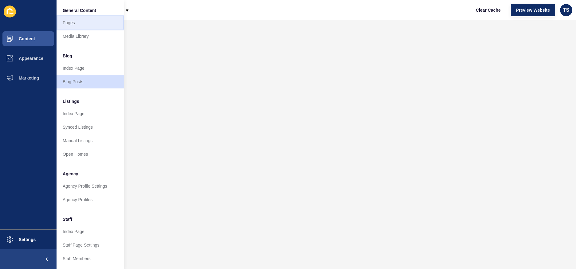 This screenshot has height=269, width=576. What do you see at coordinates (67, 219) in the screenshot?
I see `span: Staff` at bounding box center [67, 219].